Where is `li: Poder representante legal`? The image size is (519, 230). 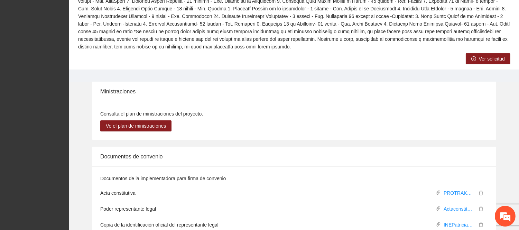 li: Poder representante legal is located at coordinates (294, 209).